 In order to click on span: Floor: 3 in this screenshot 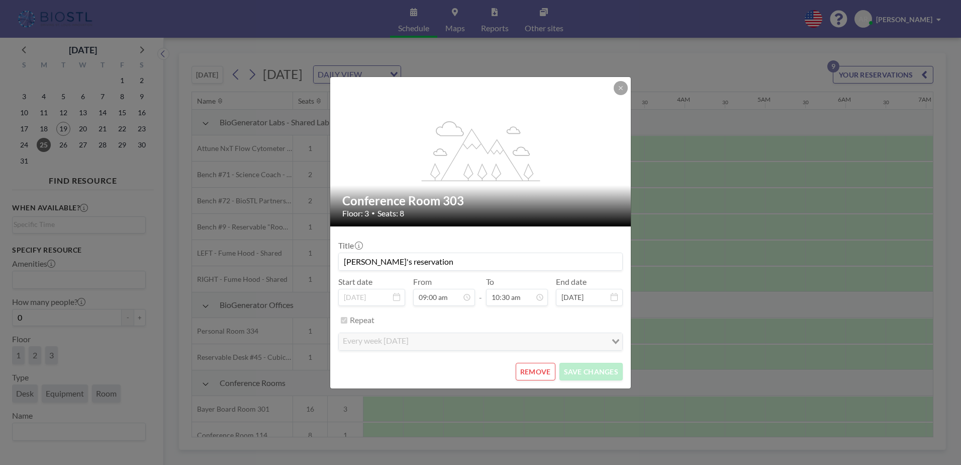, I will do `click(355, 213)`.